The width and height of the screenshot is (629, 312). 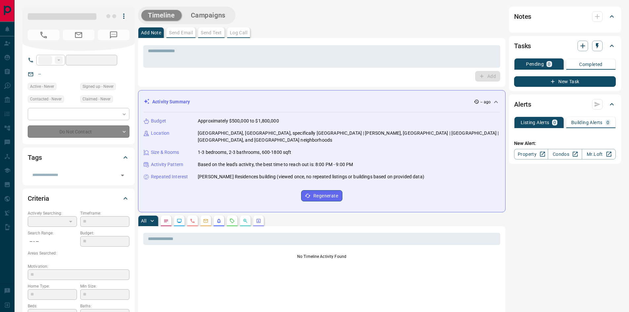 What do you see at coordinates (565, 17) in the screenshot?
I see `div: Notes` at bounding box center [565, 17].